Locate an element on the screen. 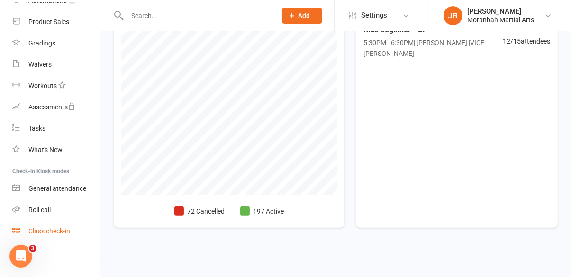 This screenshot has width=571, height=277. a: Gradings is located at coordinates (56, 43).